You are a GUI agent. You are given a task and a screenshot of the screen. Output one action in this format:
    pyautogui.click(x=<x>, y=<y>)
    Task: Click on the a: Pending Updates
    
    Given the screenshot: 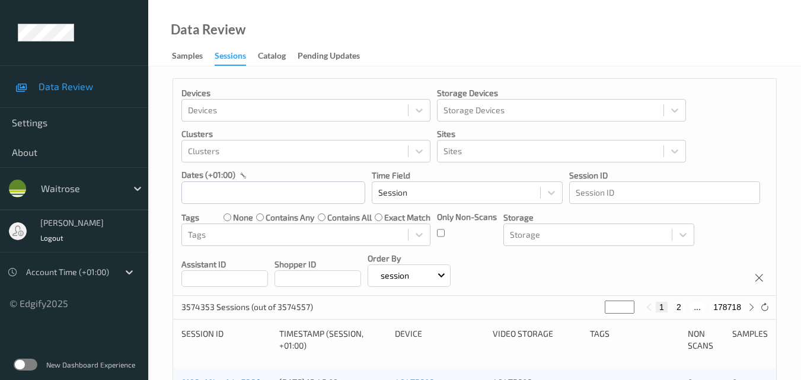 What is the action you would take?
    pyautogui.click(x=334, y=56)
    